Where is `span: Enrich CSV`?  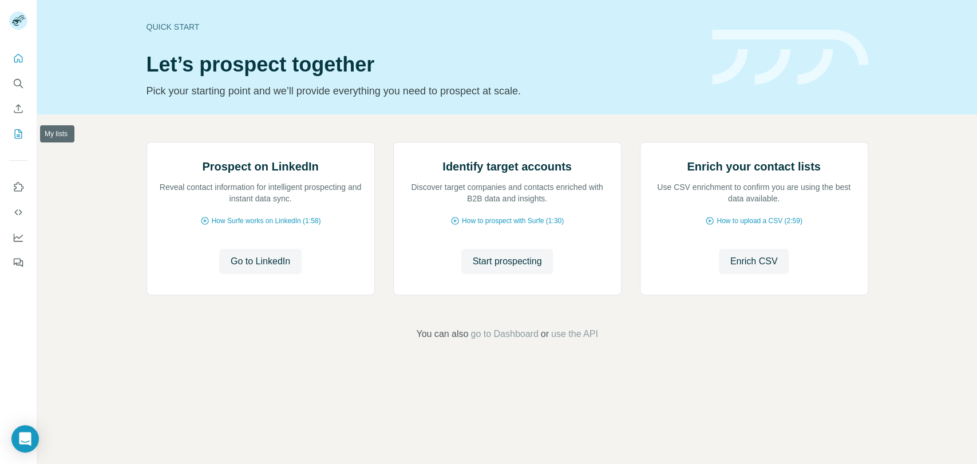 span: Enrich CSV is located at coordinates (753, 261).